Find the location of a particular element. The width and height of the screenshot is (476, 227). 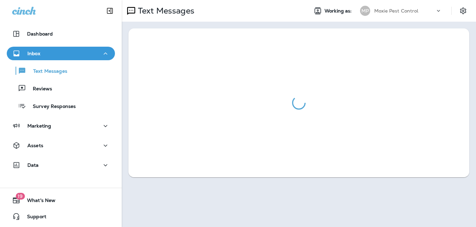

button: Dashboard is located at coordinates (61, 34).